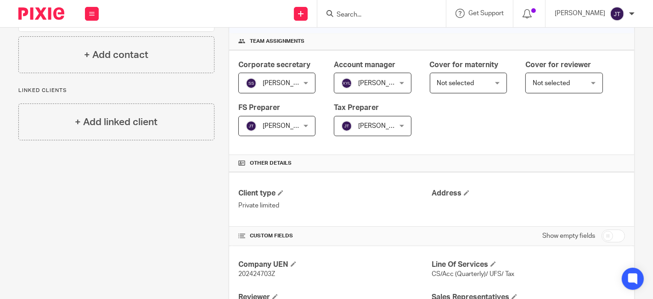  What do you see at coordinates (116, 55) in the screenshot?
I see `h4: + Add contact` at bounding box center [116, 55].